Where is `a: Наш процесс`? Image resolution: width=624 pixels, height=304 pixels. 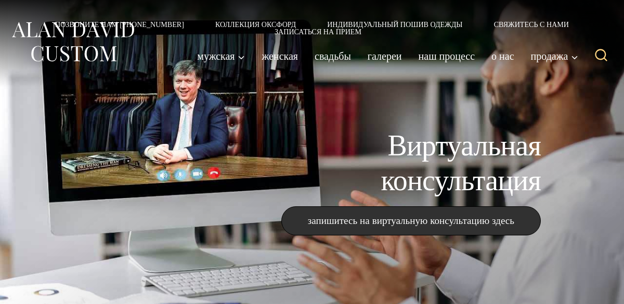
a: Наш процесс is located at coordinates (446, 56).